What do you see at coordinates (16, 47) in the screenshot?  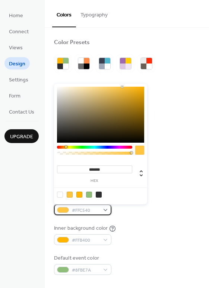 I see `a: Views` at bounding box center [16, 47].